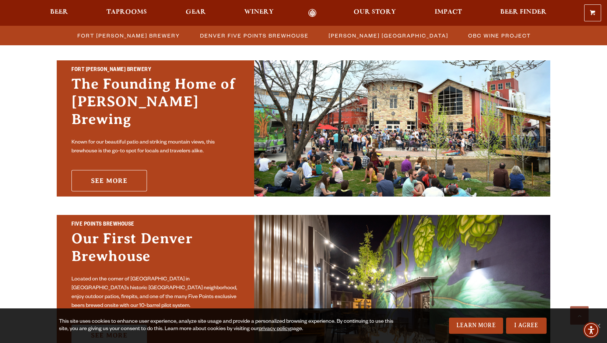  I want to click on span: Denver Five Points Brewhouse, so click(254, 35).